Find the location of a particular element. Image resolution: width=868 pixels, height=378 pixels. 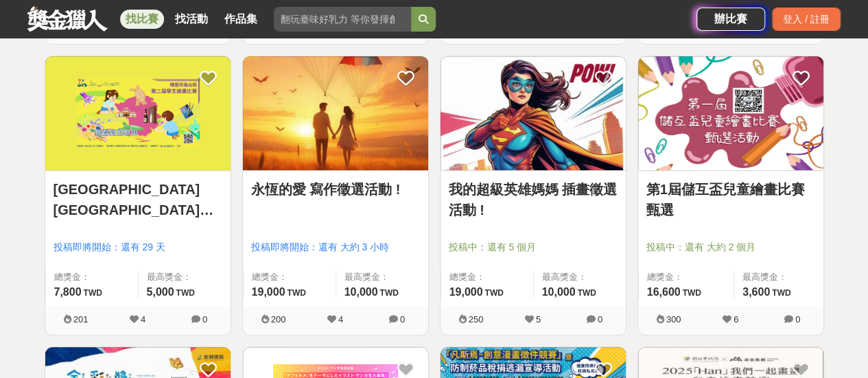

input: 翻玩臺味好乳力 等你發揮創意！ is located at coordinates (342, 19).